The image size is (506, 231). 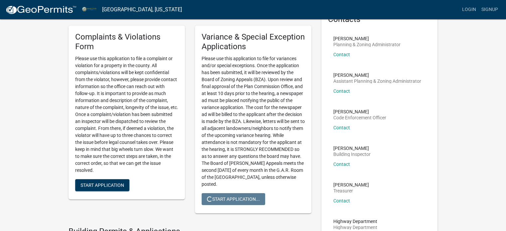 What do you see at coordinates (233, 199) in the screenshot?
I see `span: Start Application...` at bounding box center [233, 199].